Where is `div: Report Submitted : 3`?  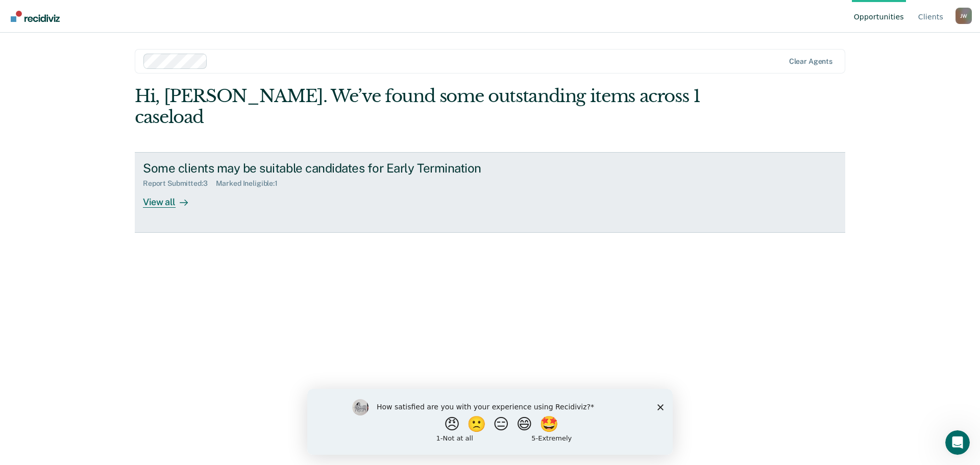
div: Report Submitted : 3 is located at coordinates (179, 183).